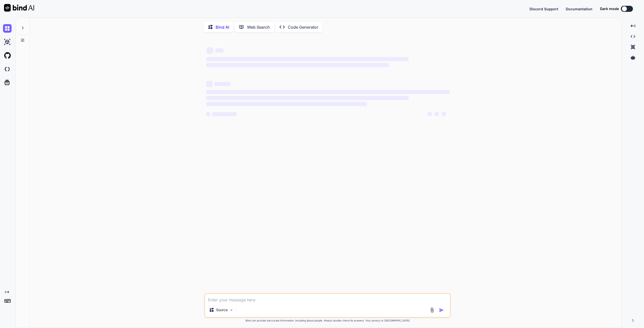 Image resolution: width=644 pixels, height=328 pixels. What do you see at coordinates (303, 27) in the screenshot?
I see `p: Code Generator` at bounding box center [303, 27].